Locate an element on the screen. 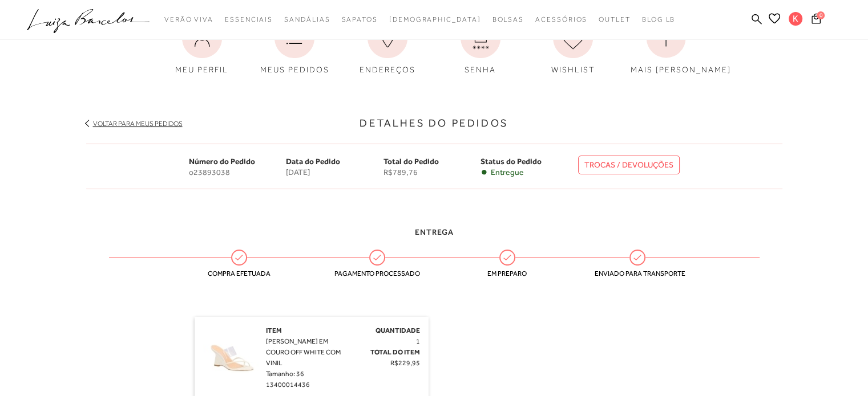  span: Total do Item is located at coordinates (394, 352).